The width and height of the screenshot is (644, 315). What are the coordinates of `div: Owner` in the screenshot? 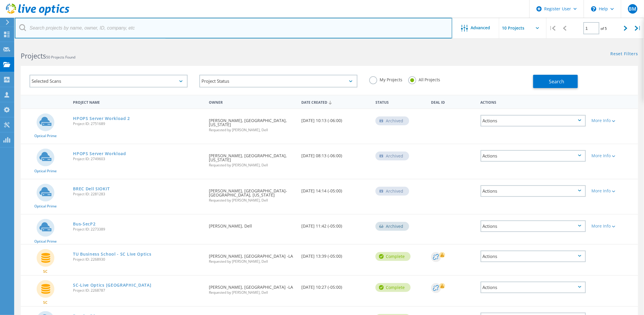 It's located at (252, 102).